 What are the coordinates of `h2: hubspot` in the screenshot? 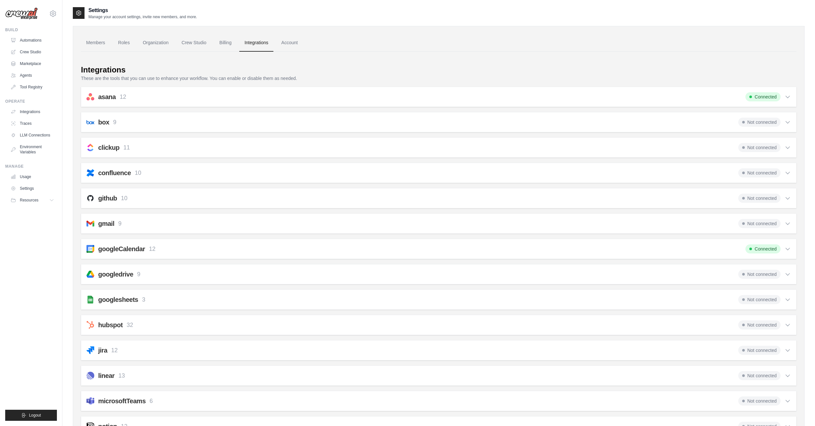 It's located at (110, 325).